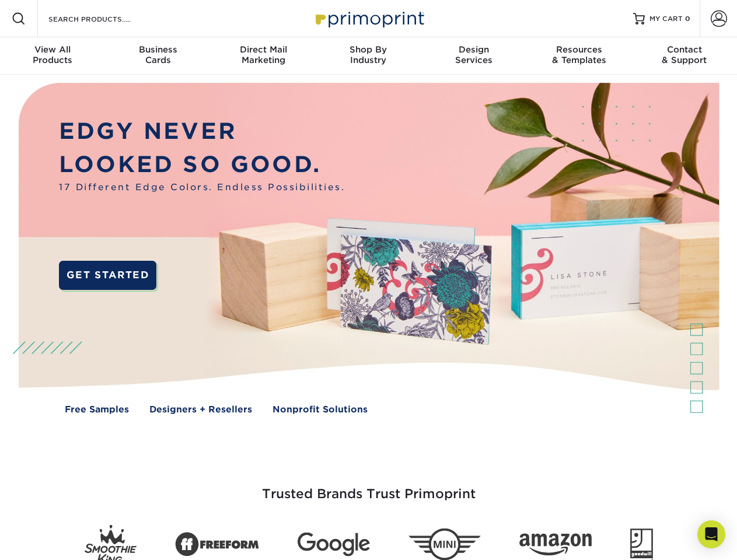  Describe the element at coordinates (368, 55) in the screenshot. I see `div: Industry` at that location.